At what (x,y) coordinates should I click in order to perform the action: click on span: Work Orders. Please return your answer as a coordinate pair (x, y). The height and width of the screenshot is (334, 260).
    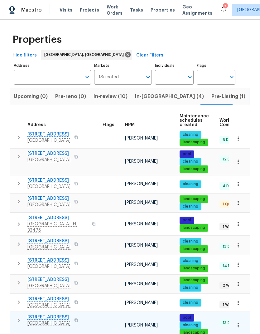
    Looking at the image, I should click on (114, 10).